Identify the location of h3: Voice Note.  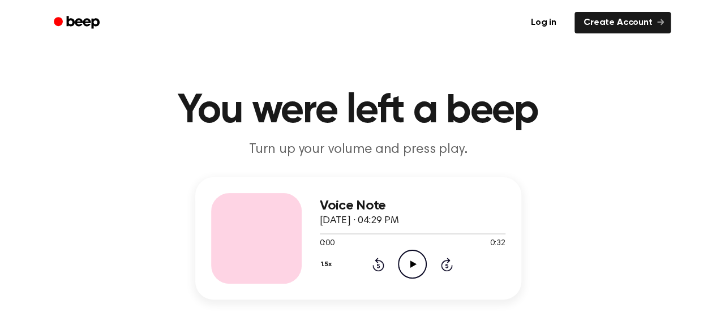
(413, 205).